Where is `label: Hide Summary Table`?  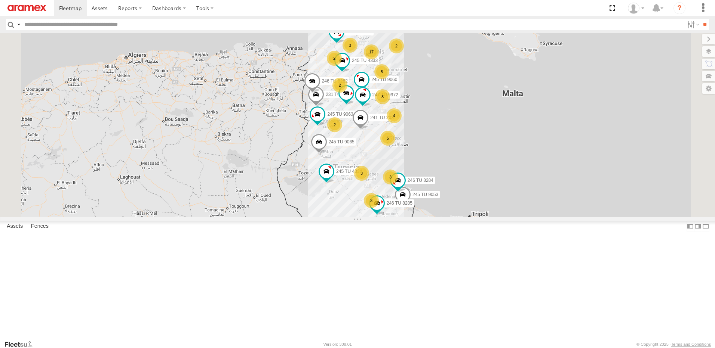 label: Hide Summary Table is located at coordinates (706, 226).